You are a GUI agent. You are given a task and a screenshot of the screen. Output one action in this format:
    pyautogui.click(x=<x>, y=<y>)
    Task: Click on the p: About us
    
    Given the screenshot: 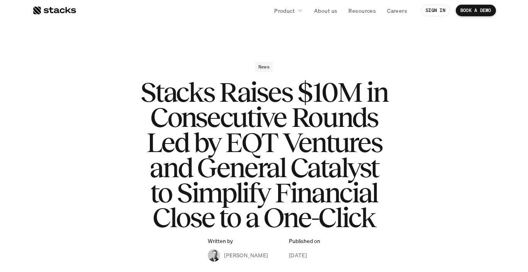 What is the action you would take?
    pyautogui.click(x=326, y=10)
    